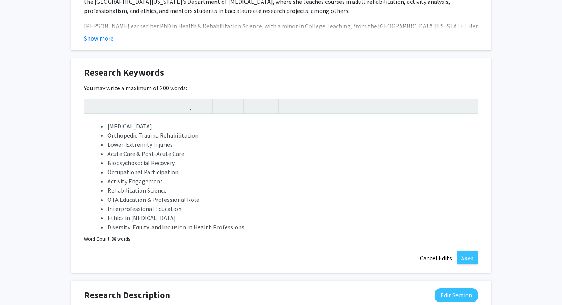  Describe the element at coordinates (289, 163) in the screenshot. I see `li: Biopsychosocial Recovery` at that location.